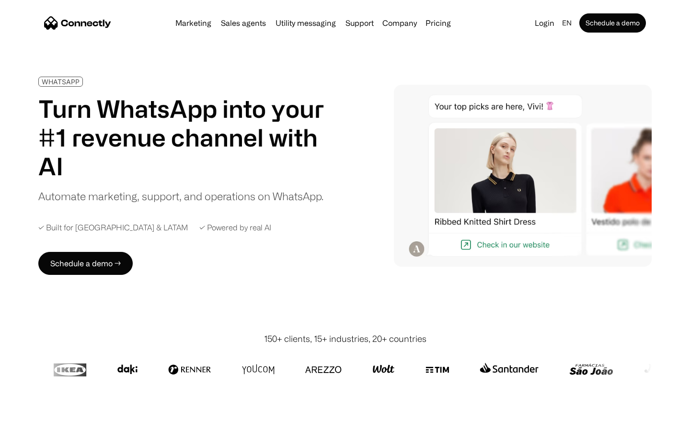 This screenshot has width=690, height=431. Describe the element at coordinates (85, 263) in the screenshot. I see `a: Schedule a demo →` at that location.